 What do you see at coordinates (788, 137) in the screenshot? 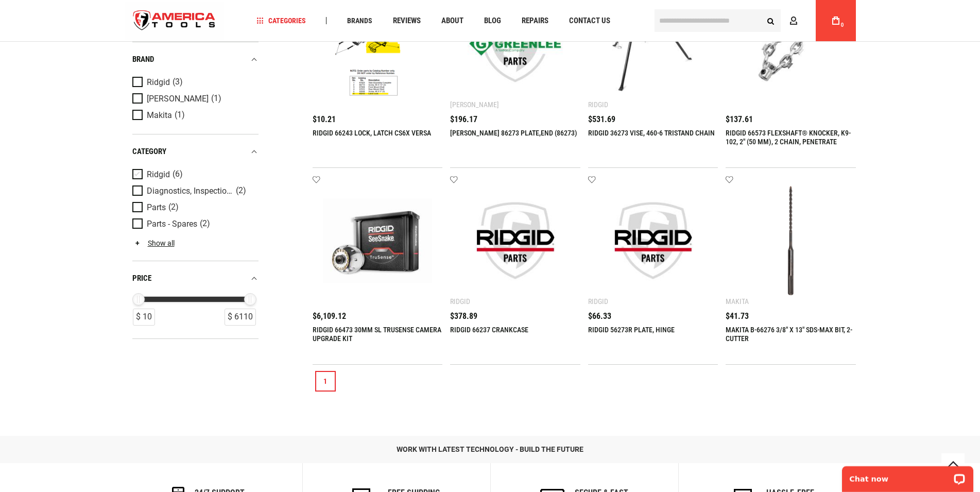
I see `a: RIDGID 66573 FLEXSHAFT® KNOCKER, K9-102, 2" (50 MM), 2 CHAIN, PENETRATE` at bounding box center [788, 137].